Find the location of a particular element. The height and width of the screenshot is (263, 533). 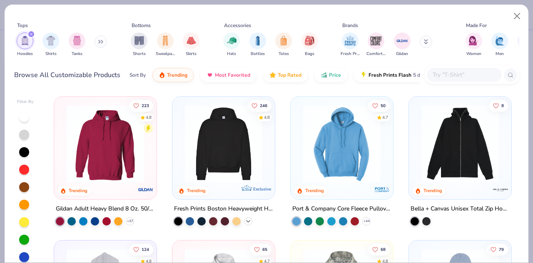

span: + 44 is located at coordinates (366, 221).